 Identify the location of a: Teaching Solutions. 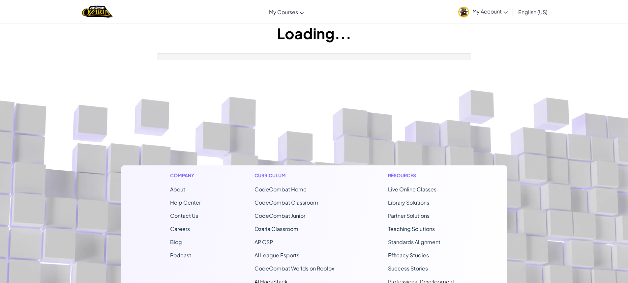
(411, 229).